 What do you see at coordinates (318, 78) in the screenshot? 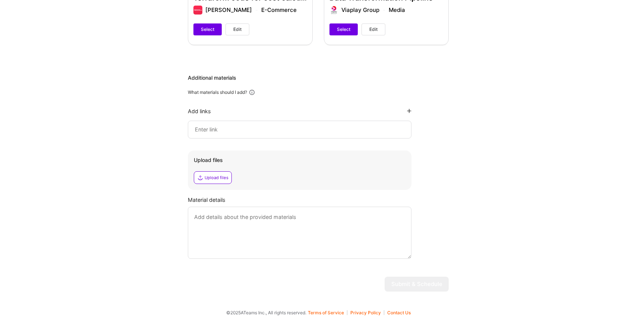
I see `div: Additional materials` at bounding box center [318, 78].